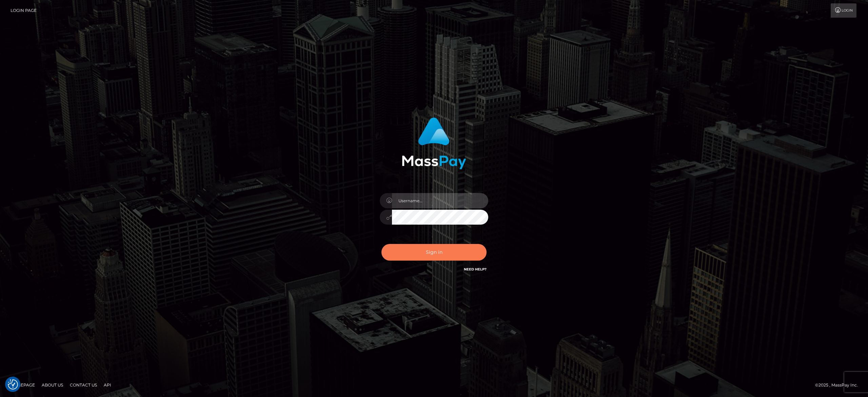 Image resolution: width=868 pixels, height=397 pixels. What do you see at coordinates (843, 10) in the screenshot?
I see `a: Login` at bounding box center [843, 10].